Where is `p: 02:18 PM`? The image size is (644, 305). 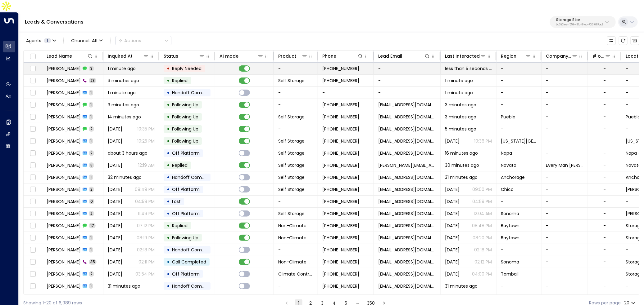
p: 02:18 PM is located at coordinates (483, 250).